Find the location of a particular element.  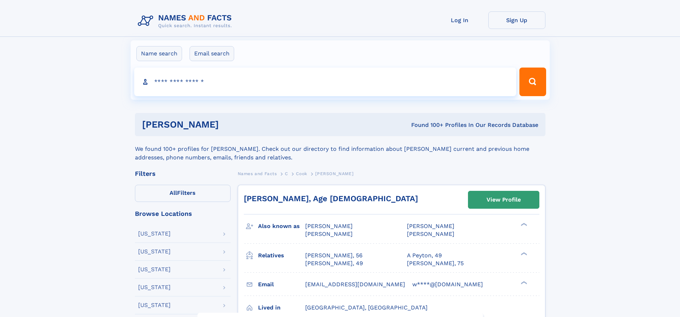

a: Cook is located at coordinates (301, 173).